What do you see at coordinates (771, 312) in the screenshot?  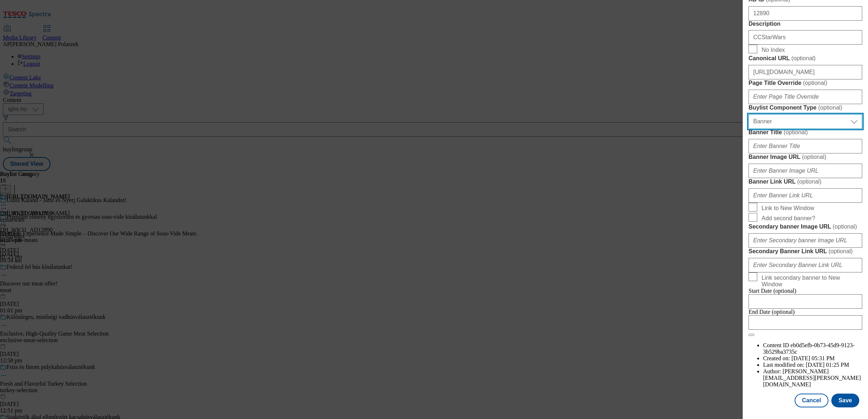 I see `span: End Date (optional)` at bounding box center [771, 312].